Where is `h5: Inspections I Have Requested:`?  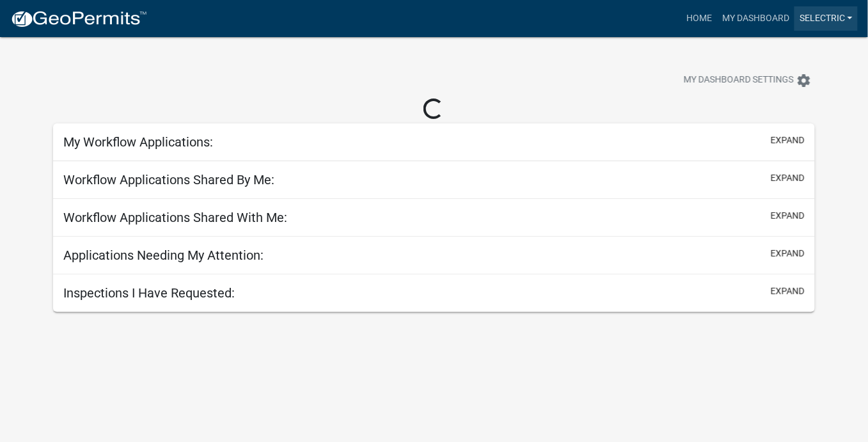 h5: Inspections I Have Requested: is located at coordinates (149, 293).